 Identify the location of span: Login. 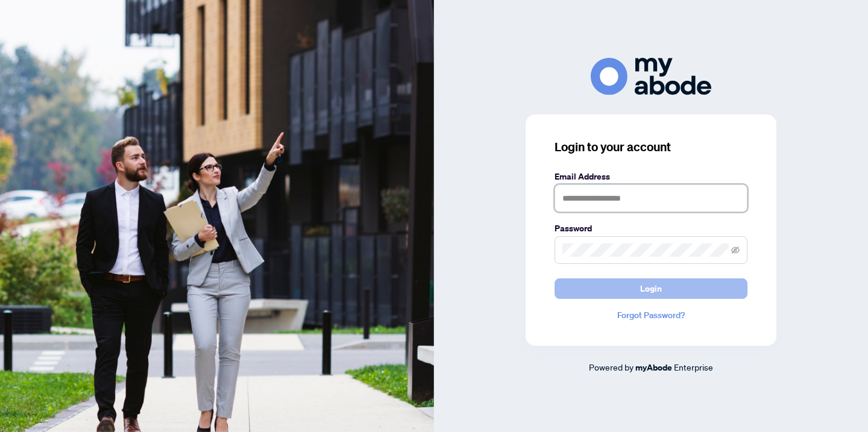
(651, 289).